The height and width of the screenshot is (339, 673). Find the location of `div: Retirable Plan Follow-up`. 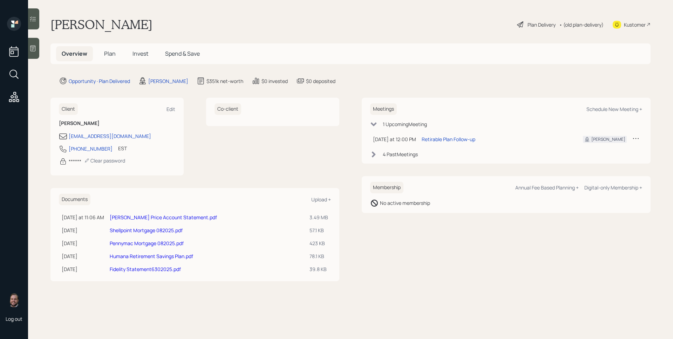

div: Retirable Plan Follow-up is located at coordinates (448, 139).